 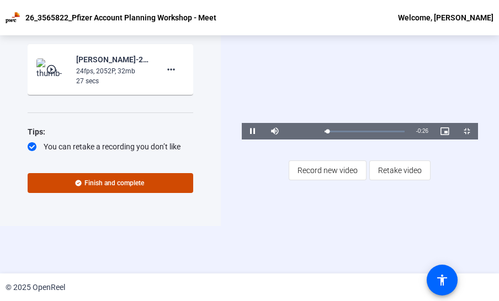 I want to click on button: Retake video, so click(x=400, y=171).